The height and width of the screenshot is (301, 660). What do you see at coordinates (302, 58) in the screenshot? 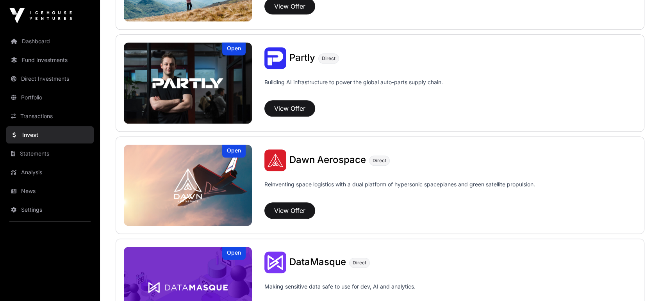
I see `a: Partly` at bounding box center [302, 58].